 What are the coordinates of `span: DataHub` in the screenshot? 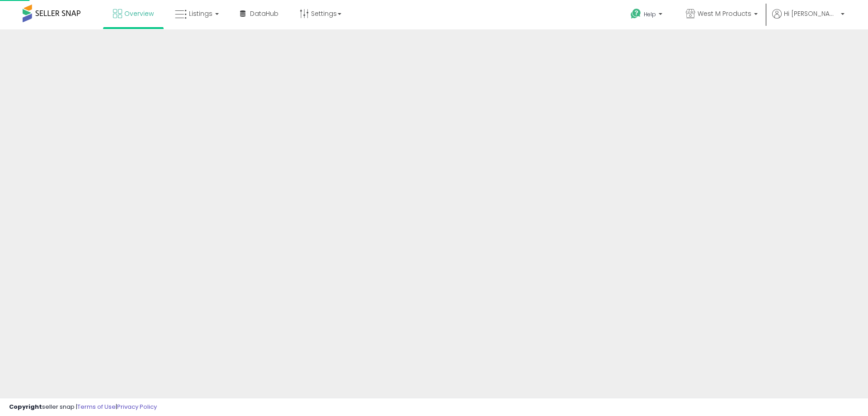 It's located at (264, 14).